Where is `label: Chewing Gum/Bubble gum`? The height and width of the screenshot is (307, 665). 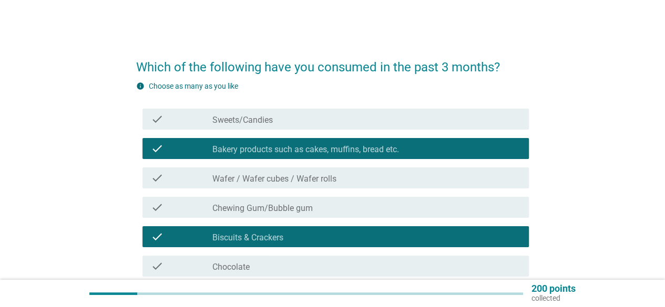 label: Chewing Gum/Bubble gum is located at coordinates (262, 209).